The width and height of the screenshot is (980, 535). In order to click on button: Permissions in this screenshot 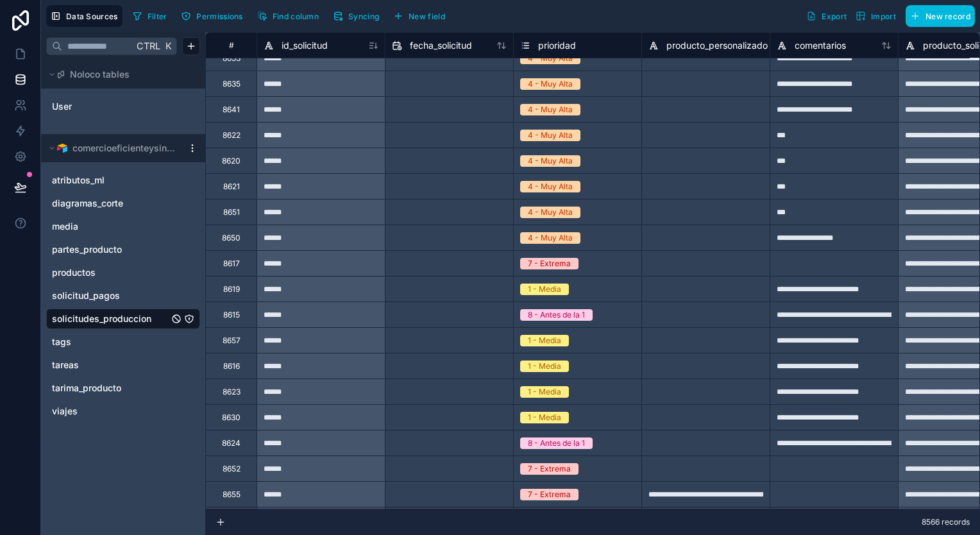, I will do `click(212, 16)`.